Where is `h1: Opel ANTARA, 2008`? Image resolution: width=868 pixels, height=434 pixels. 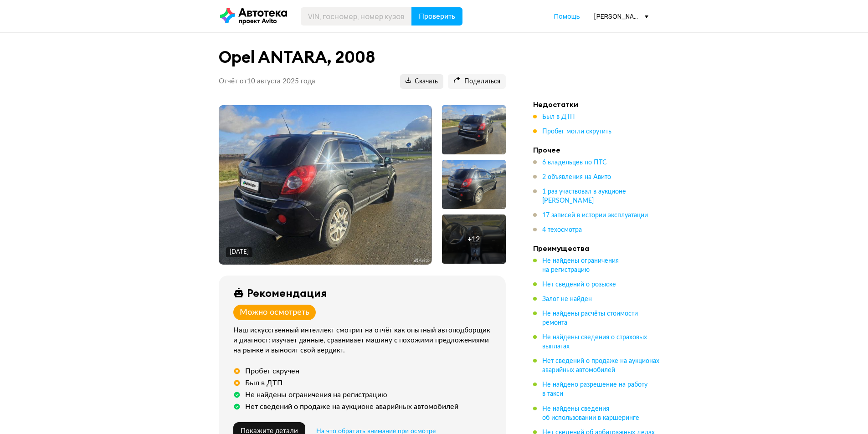 h1: Opel ANTARA, 2008 is located at coordinates (362, 57).